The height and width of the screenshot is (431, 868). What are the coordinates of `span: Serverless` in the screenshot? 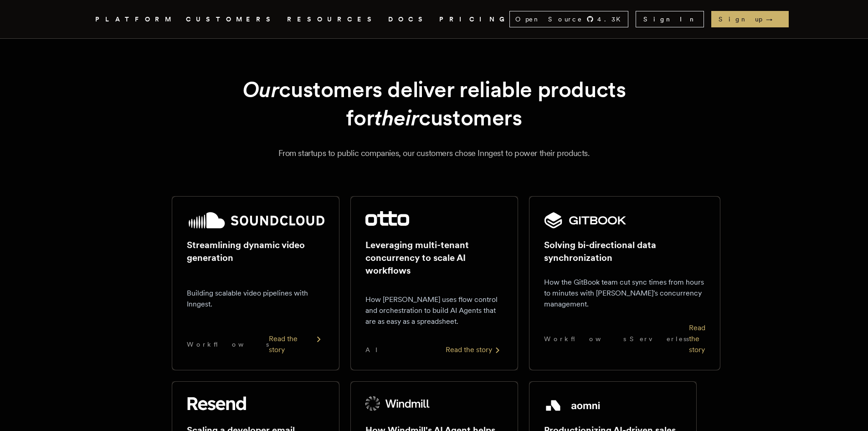 It's located at (660, 339).